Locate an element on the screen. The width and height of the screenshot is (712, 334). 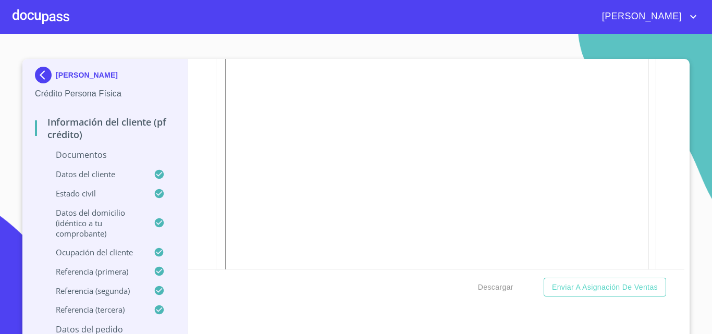
p: Documentos is located at coordinates (105, 155).